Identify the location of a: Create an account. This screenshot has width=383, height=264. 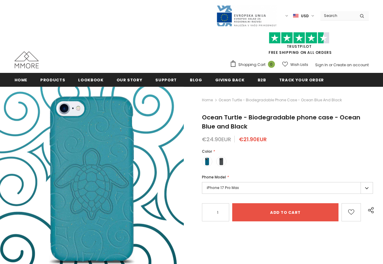
(351, 65).